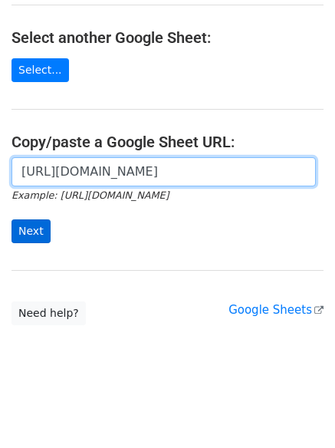 This screenshot has height=448, width=335. I want to click on h4: Copy/paste a Google Sheet URL:, so click(167, 142).